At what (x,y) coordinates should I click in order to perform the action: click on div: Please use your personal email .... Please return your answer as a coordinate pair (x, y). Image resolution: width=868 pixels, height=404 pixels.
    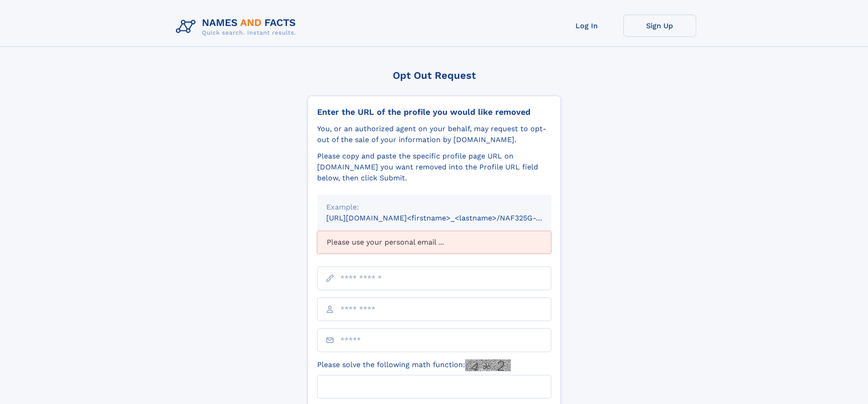
    Looking at the image, I should click on (434, 242).